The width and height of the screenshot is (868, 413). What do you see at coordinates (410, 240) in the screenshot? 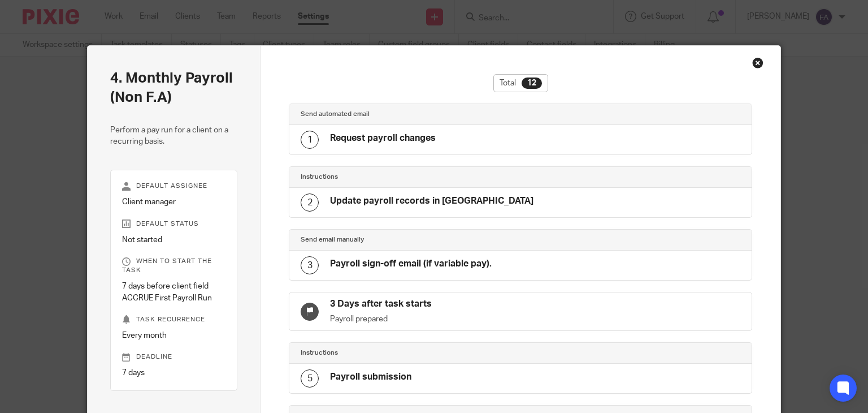
I see `h4: Send email manually` at bounding box center [410, 240].